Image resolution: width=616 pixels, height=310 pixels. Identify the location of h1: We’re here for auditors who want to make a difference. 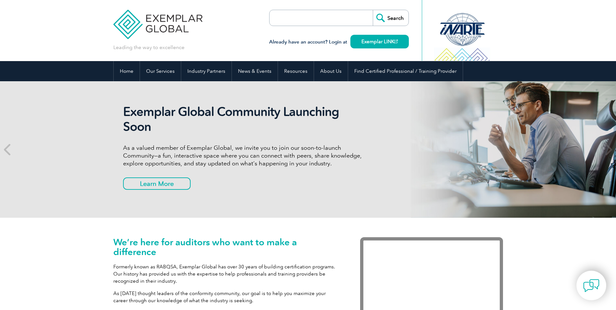
(227, 247).